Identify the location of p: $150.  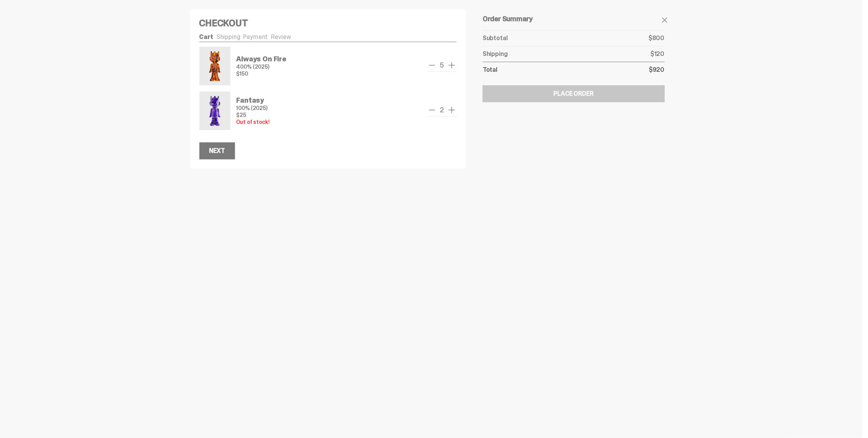
(261, 74).